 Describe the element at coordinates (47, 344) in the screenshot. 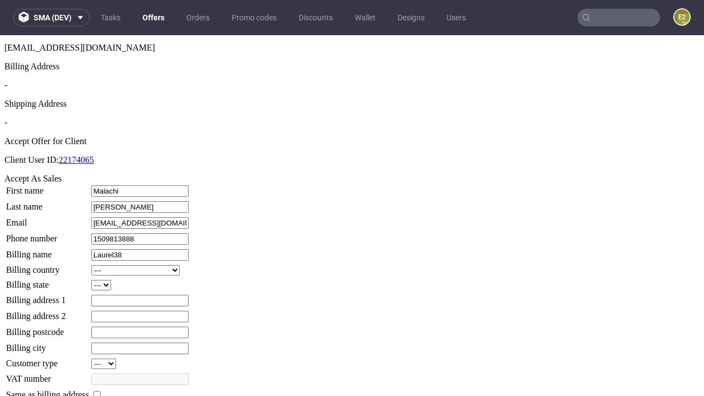

I see `td: VAT number` at that location.